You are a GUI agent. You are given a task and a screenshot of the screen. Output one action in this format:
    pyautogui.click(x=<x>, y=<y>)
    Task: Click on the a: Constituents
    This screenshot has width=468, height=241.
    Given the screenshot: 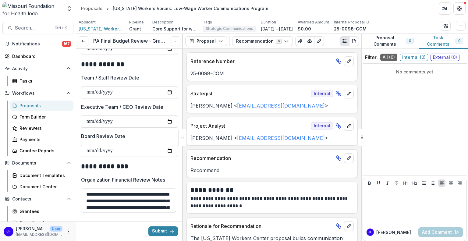 What is the action you would take?
    pyautogui.click(x=41, y=222)
    